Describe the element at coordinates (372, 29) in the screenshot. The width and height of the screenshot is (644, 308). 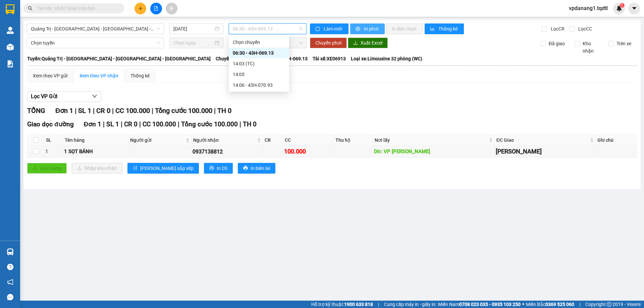
I see `span: In phơi` at that location.